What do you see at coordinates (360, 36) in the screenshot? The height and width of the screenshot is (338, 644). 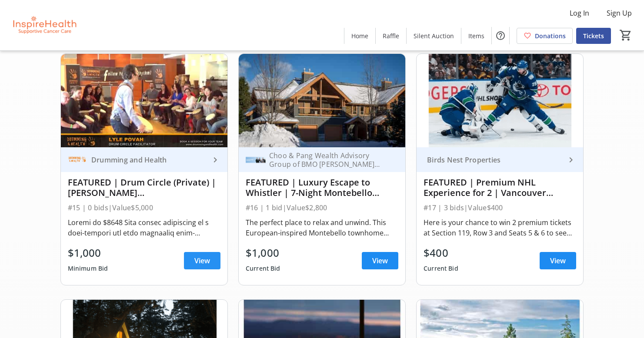 I see `span: Home` at bounding box center [360, 36].